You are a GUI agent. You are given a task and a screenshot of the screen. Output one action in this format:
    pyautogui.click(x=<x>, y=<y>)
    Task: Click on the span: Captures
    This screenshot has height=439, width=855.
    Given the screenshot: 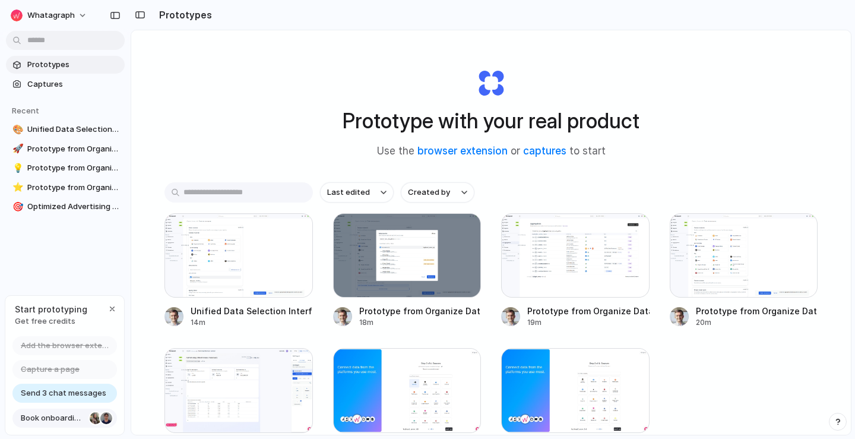 What is the action you would take?
    pyautogui.click(x=74, y=84)
    